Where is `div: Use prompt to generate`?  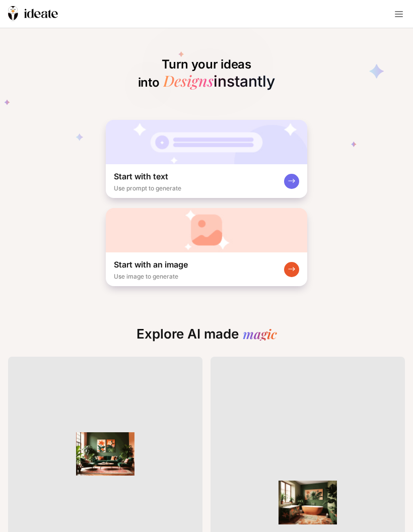 div: Use prompt to generate is located at coordinates (148, 188).